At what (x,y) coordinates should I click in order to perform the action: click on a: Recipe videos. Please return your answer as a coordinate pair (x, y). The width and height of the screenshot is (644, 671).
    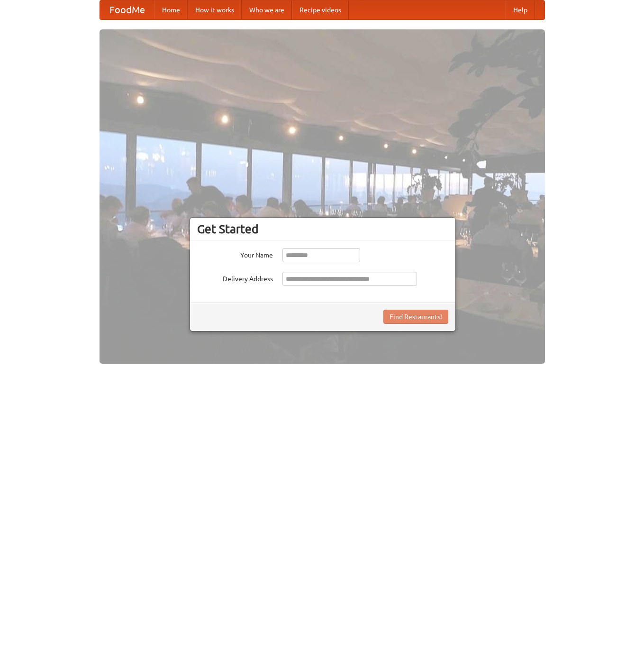
    Looking at the image, I should click on (320, 10).